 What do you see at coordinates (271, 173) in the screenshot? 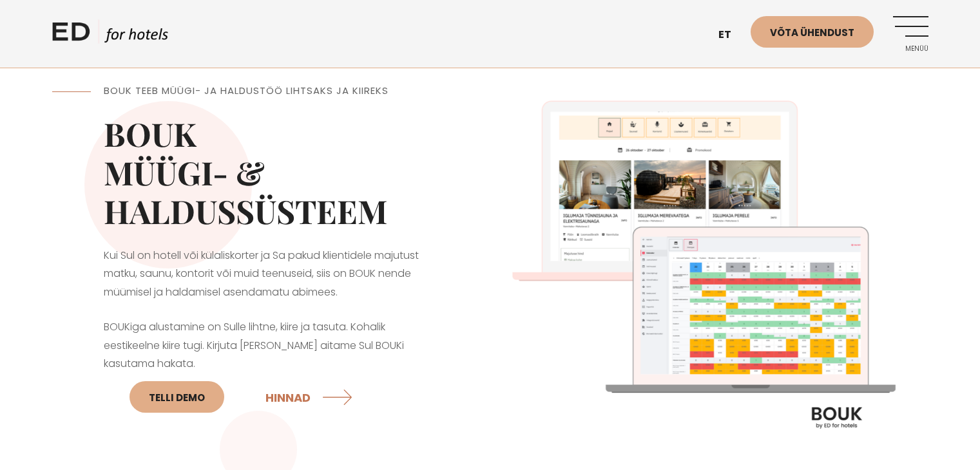
I see `h2: BOUK MÜÜGI- & HALDUSSÜSTEEM` at bounding box center [271, 173].